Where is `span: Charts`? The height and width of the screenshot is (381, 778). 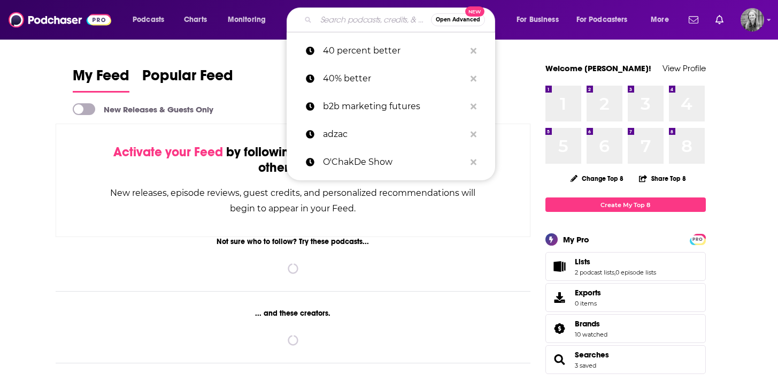 span: Charts is located at coordinates (195, 20).